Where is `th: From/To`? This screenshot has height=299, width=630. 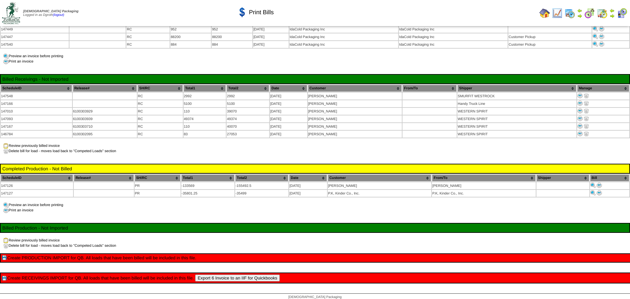
th: From/To is located at coordinates (430, 88).